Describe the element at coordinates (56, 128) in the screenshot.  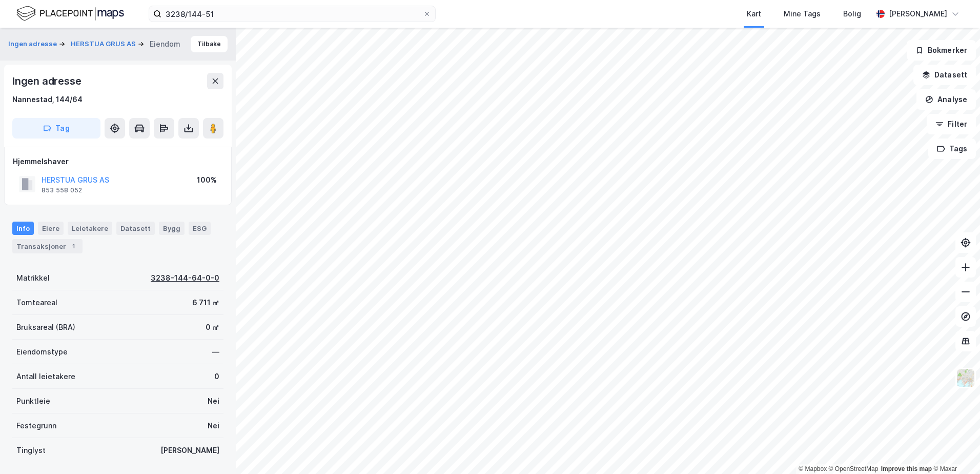
I see `button: Tag` at that location.